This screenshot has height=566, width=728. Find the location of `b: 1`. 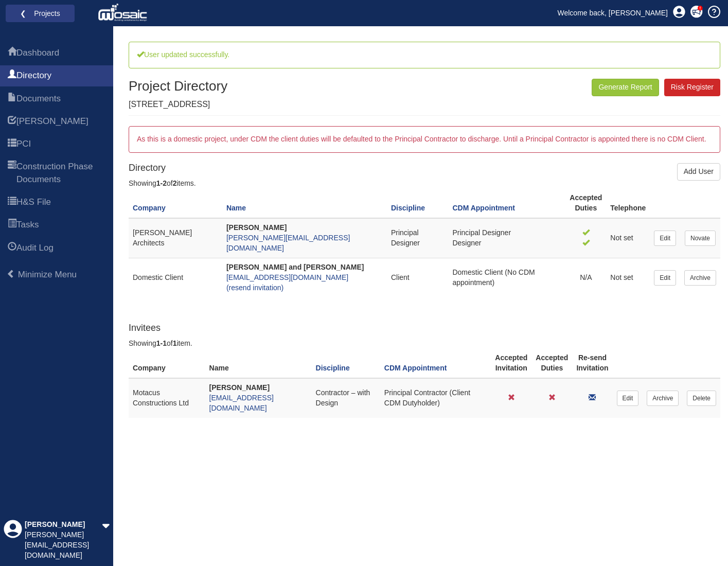

b: 1 is located at coordinates (175, 344).